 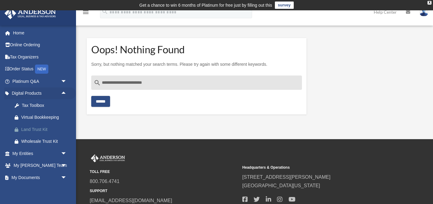 I want to click on small: SUPPORT, so click(x=164, y=191).